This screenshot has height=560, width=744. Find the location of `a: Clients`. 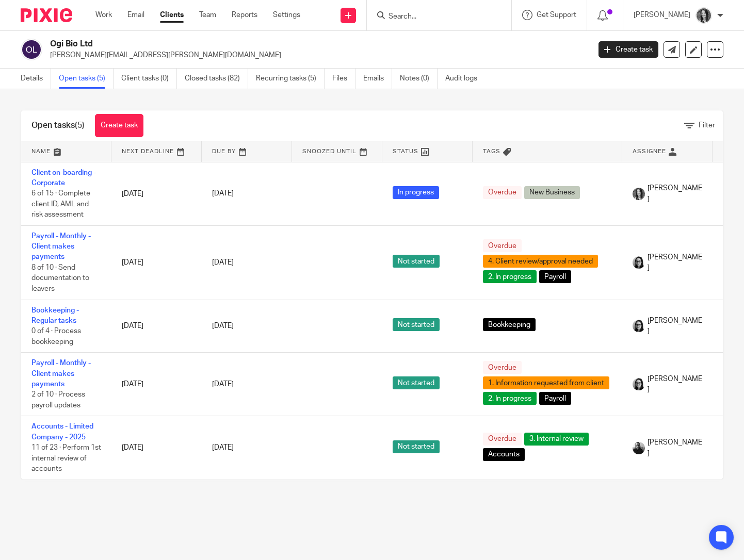

a: Clients is located at coordinates (172, 15).